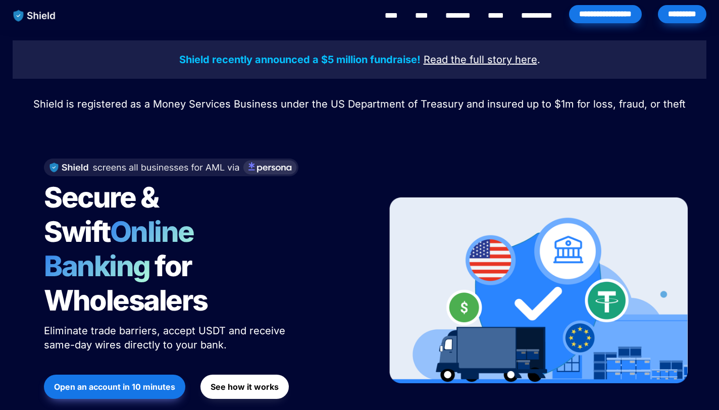  What do you see at coordinates (124, 249) in the screenshot?
I see `span: Online Banking` at bounding box center [124, 249].